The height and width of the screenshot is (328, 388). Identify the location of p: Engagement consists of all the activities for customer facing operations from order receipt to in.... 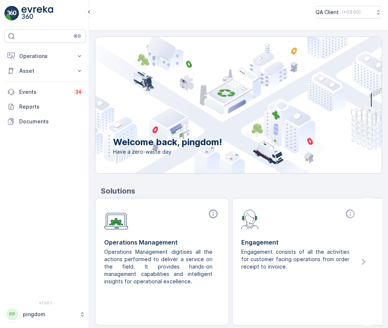
(296, 259).